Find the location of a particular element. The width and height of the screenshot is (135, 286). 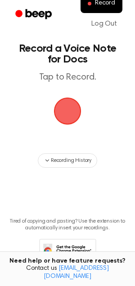

button: Recording History is located at coordinates (67, 161).